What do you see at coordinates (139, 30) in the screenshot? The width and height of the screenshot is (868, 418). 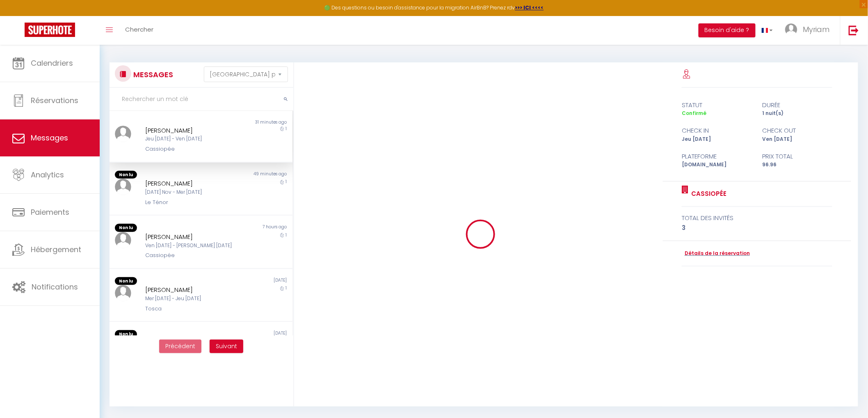 I see `a: Chercher` at bounding box center [139, 30].